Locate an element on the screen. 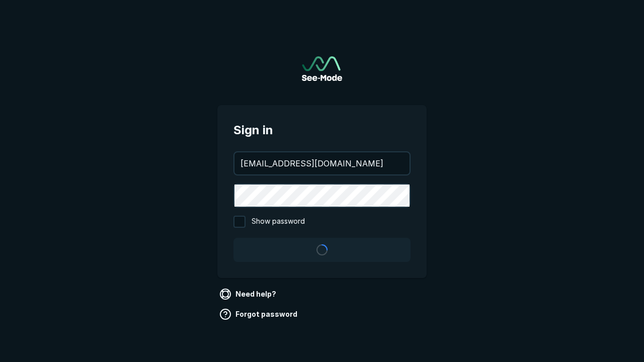  a: Forgot password is located at coordinates (259, 314).